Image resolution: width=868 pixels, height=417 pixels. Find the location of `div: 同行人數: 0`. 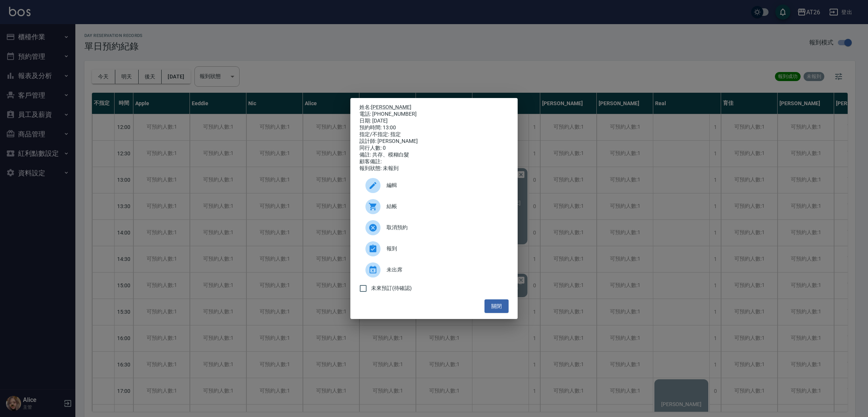

div: 同行人數: 0 is located at coordinates (434, 148).